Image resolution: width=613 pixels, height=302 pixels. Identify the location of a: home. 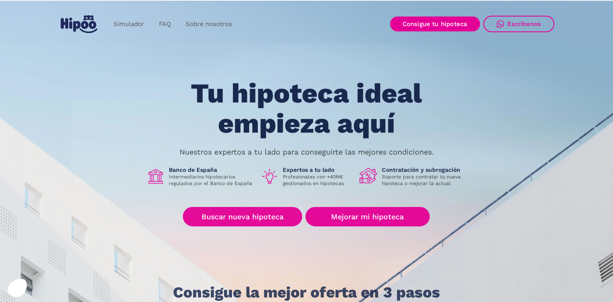
(79, 24).